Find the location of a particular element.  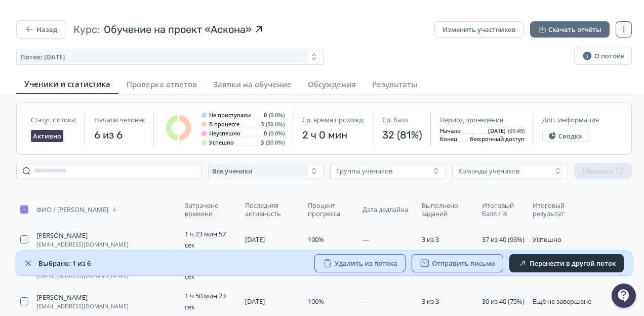

button: Выполнено заданий is located at coordinates (448, 209).